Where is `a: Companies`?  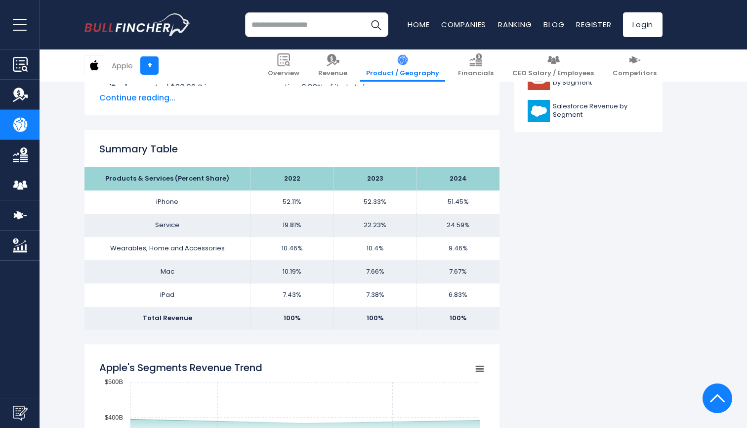 a: Companies is located at coordinates (464, 24).